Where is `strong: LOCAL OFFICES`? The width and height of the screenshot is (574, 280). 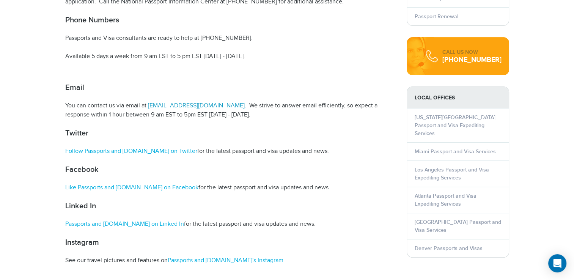 strong: LOCAL OFFICES is located at coordinates (458, 98).